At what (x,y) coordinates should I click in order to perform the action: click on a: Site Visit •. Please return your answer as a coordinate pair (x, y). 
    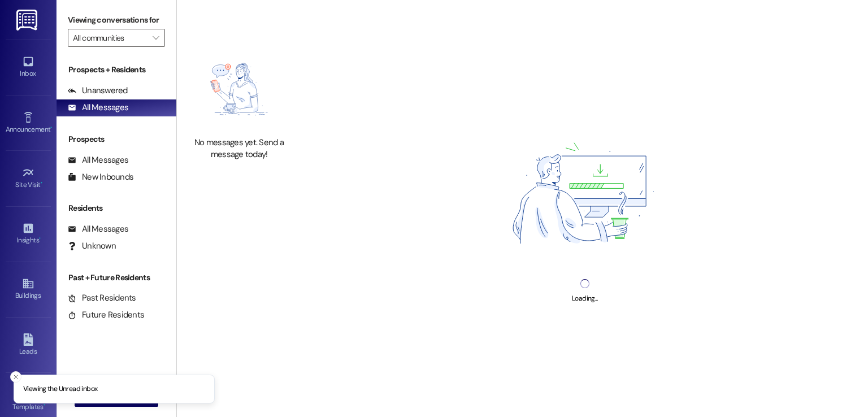
    Looking at the image, I should click on (28, 178).